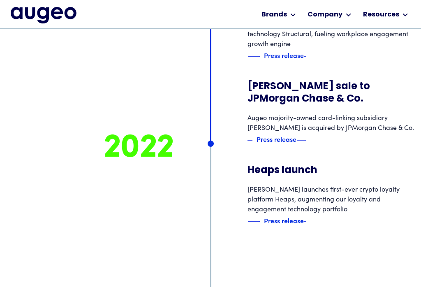  Describe the element at coordinates (274, 15) in the screenshot. I see `div: Brands` at that location.